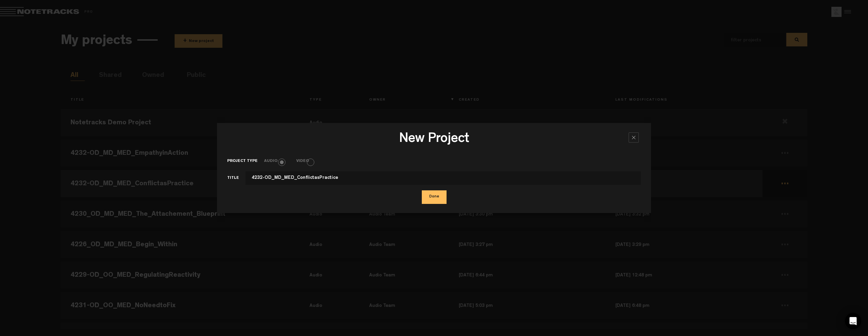 This screenshot has width=868, height=336. Describe the element at coordinates (434, 140) in the screenshot. I see `h3: New Project` at that location.